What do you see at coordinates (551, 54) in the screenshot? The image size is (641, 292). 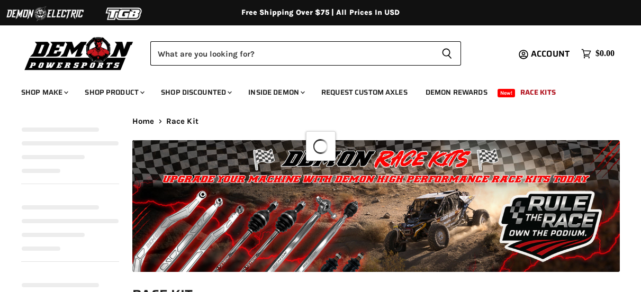 I see `a: Account` at bounding box center [551, 54].